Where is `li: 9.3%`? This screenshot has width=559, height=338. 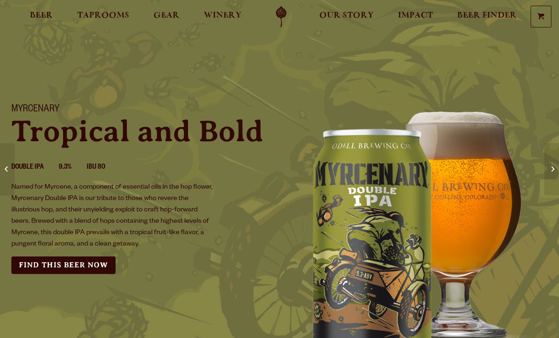
li: 9.3% is located at coordinates (72, 168).